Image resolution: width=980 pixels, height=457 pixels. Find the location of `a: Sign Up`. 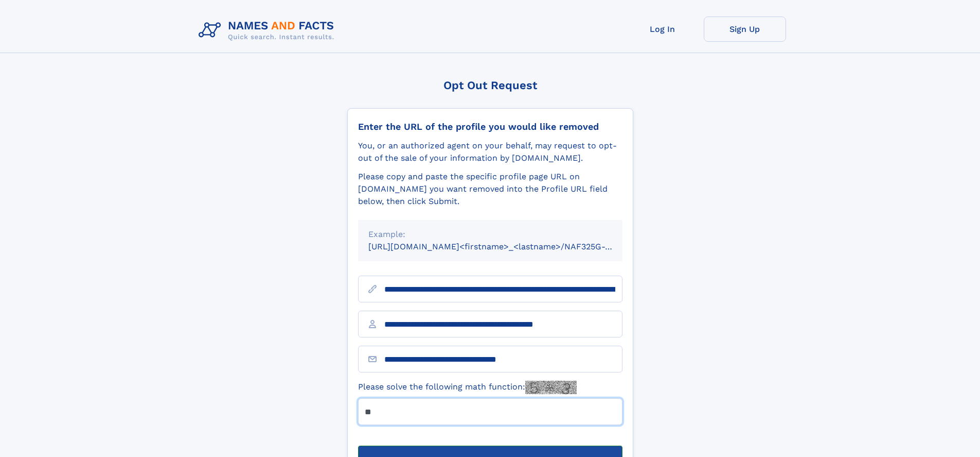

a: Sign Up is located at coordinates (745, 29).